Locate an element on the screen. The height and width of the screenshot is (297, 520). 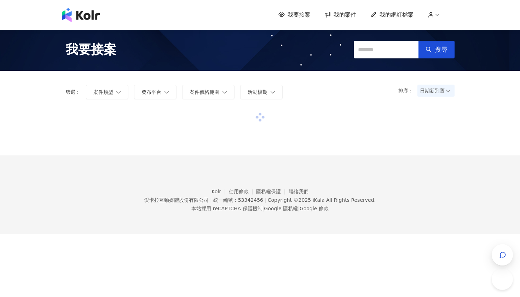
a: Google 隱私權 is located at coordinates (281, 208).